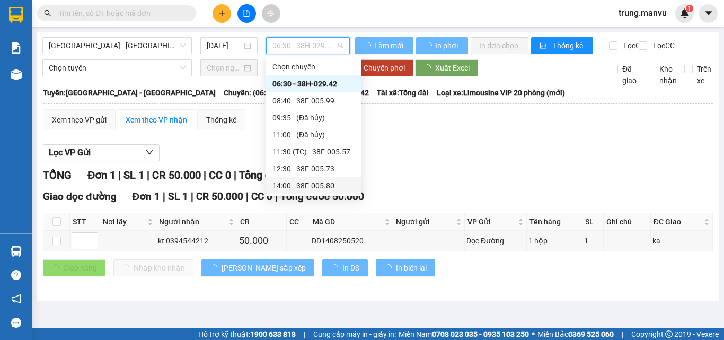  I want to click on div: 11:00 - (Đã hủy), so click(314, 135).